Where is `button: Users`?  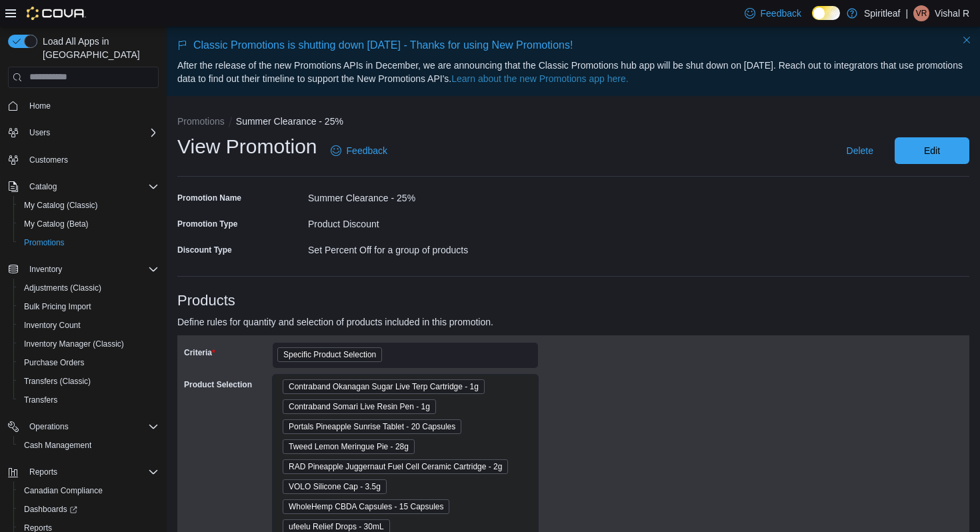 button: Users is located at coordinates (83, 133).